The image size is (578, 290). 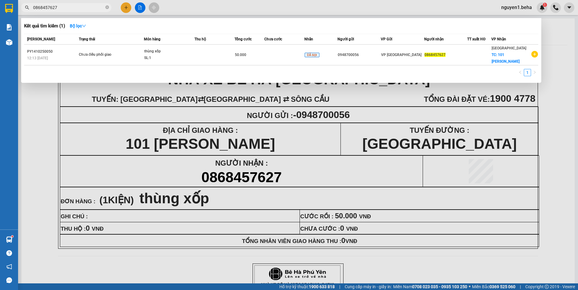 I want to click on button: left, so click(x=520, y=73).